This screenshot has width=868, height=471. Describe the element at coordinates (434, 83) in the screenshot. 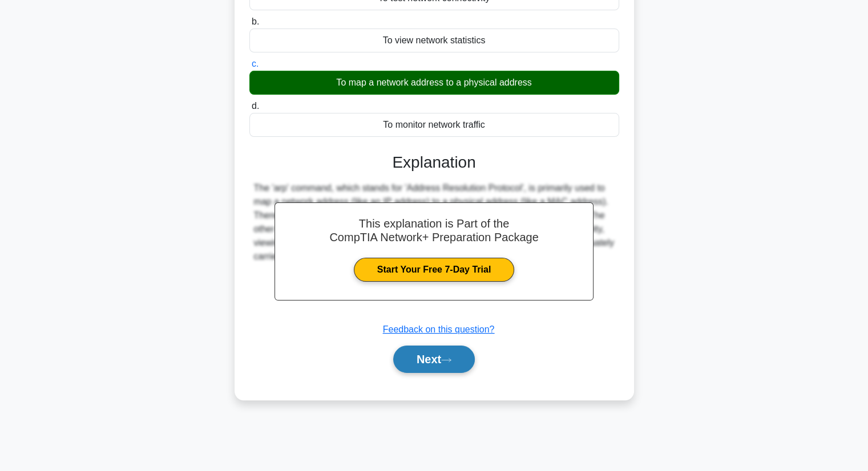

I see `div: To map a network address to a physical address` at that location.